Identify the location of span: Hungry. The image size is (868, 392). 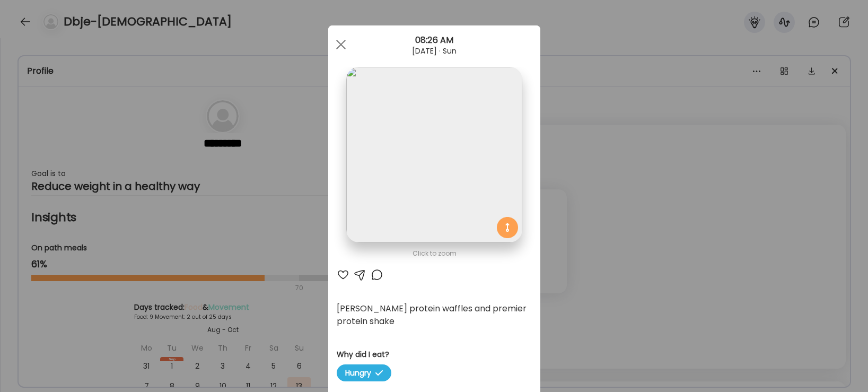
(364, 373).